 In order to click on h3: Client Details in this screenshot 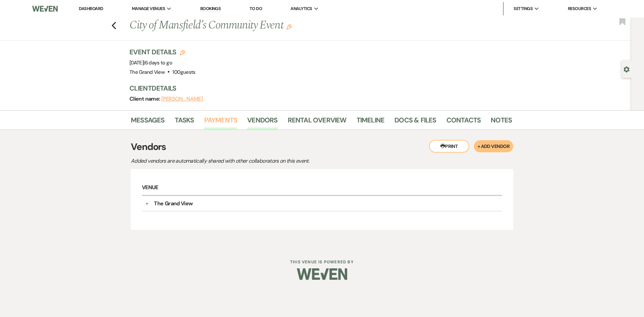, I will do `click(318, 88)`.